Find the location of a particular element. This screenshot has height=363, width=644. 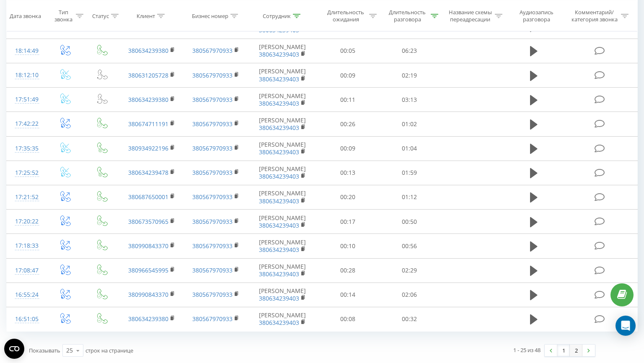

td: 01:59 is located at coordinates (409, 173).